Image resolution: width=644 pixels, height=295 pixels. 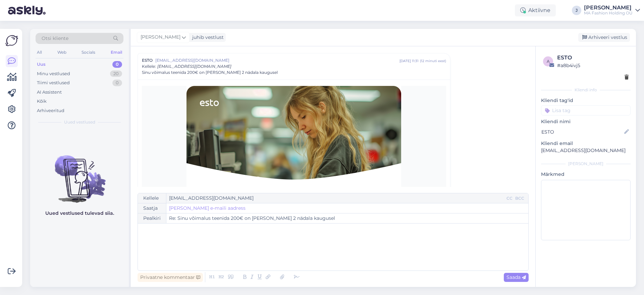 I want to click on div: Email, so click(x=116, y=52).